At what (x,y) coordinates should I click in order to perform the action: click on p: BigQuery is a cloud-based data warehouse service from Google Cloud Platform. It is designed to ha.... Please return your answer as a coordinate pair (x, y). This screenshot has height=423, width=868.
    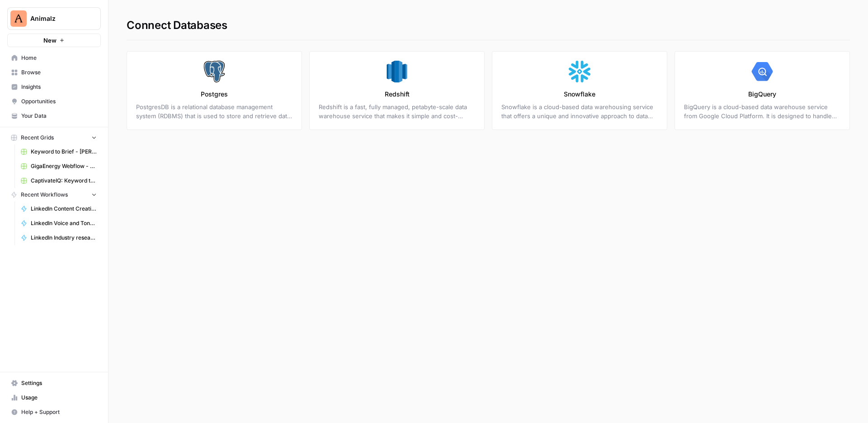
    Looking at the image, I should click on (762, 111).